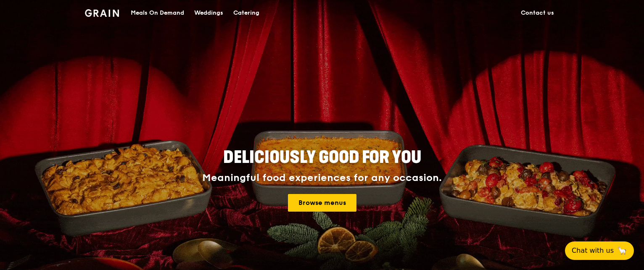  I want to click on a: Browse menus, so click(322, 203).